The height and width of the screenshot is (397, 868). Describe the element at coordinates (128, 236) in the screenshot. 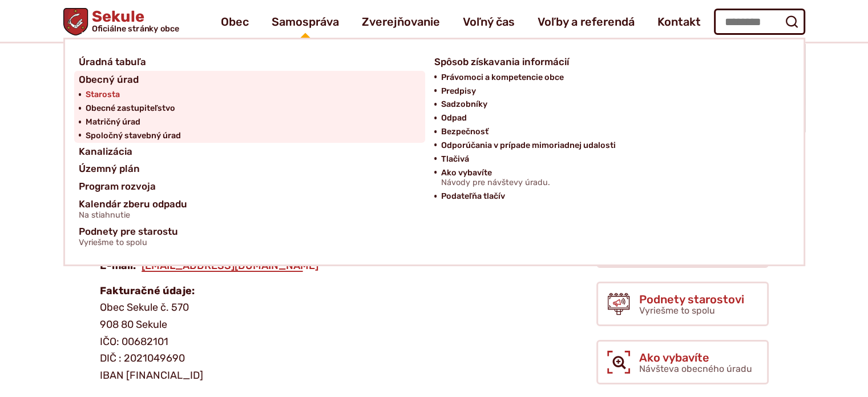

I see `span: Podnety pre starostu` at that location.